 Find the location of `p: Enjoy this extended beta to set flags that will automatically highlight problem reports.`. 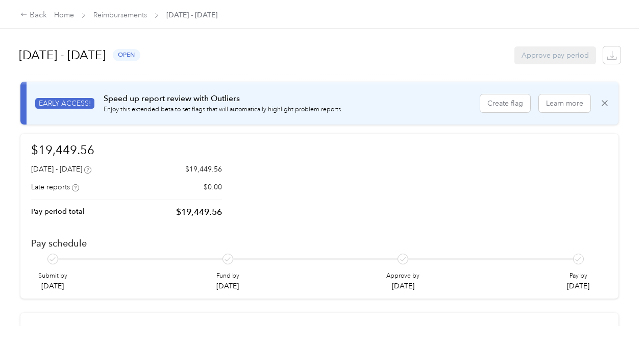

p: Enjoy this extended beta to set flags that will automatically highlight problem reports. is located at coordinates (223, 110).